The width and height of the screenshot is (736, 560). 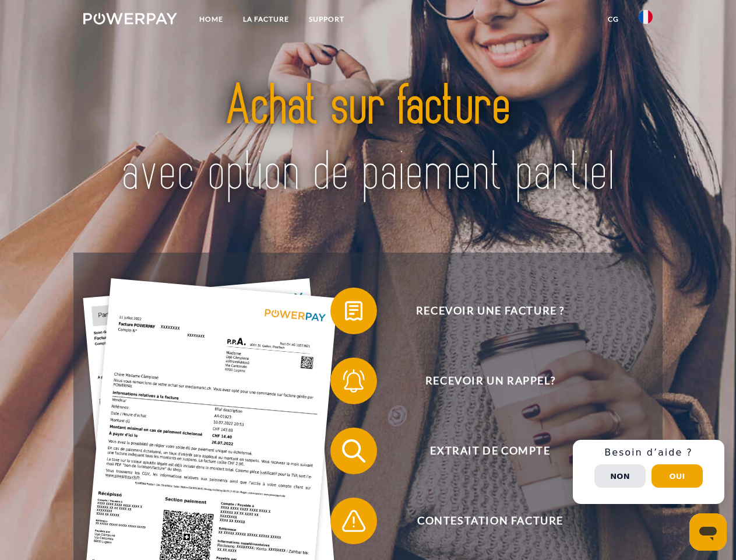 I want to click on a: Home, so click(x=211, y=19).